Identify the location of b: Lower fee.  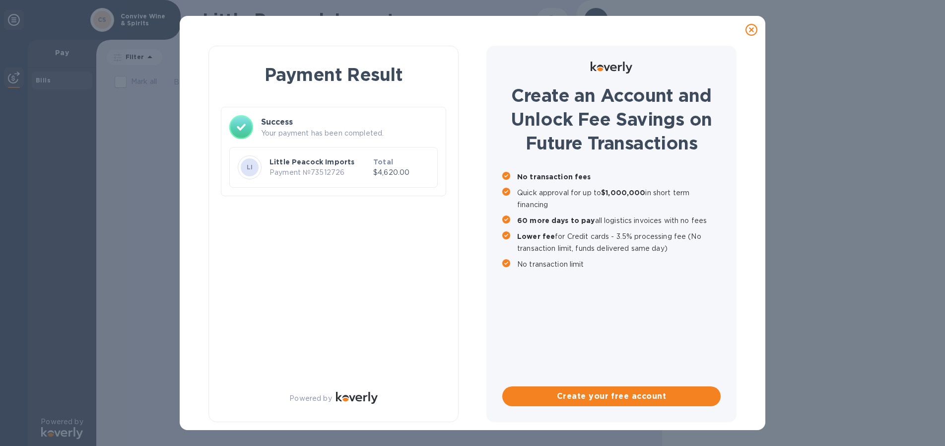
(536, 236).